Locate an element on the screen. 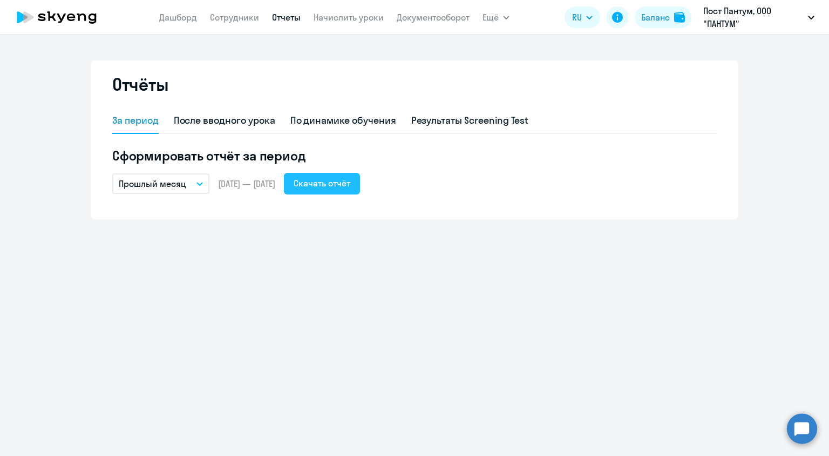  a: Документооборот is located at coordinates (433, 17).